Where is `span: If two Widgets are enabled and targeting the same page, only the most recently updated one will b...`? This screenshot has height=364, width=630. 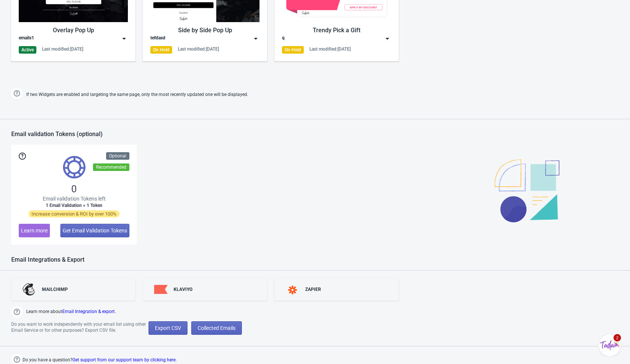
span: If two Widgets are enabled and targeting the same page, only the most recently updated one will b... is located at coordinates (137, 94).